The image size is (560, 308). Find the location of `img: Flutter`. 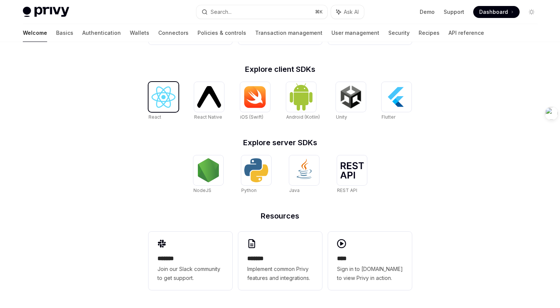

img: Flutter is located at coordinates (397, 97).